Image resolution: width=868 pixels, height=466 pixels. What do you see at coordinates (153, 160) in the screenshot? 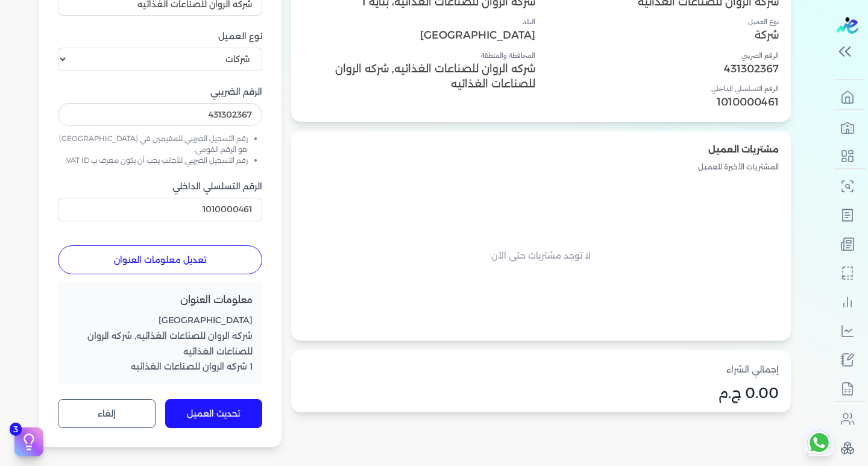
I see `li: رقم التسجيل الضريبي للأجانب يجب أن يكون معرف ب VAT ID.` at bounding box center [153, 160].